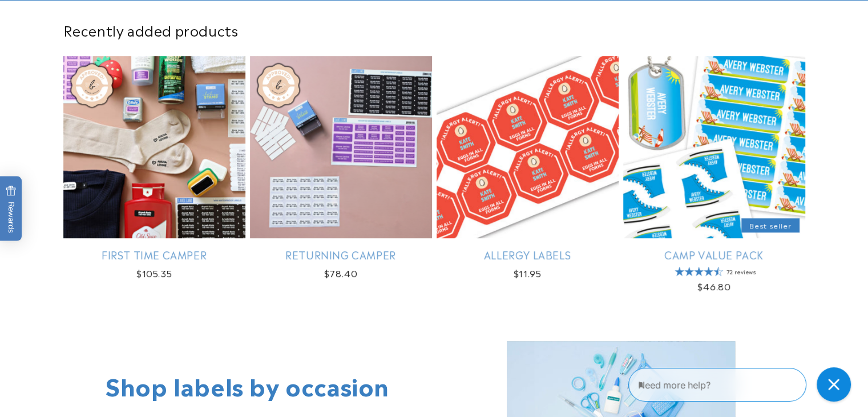  I want to click on a: Allergy Labels, so click(527, 254).